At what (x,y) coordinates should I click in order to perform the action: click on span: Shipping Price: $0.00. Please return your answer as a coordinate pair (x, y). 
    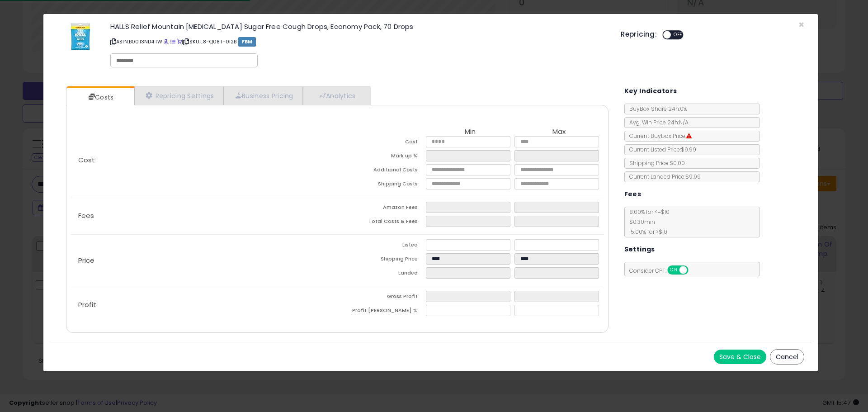
    Looking at the image, I should click on (655, 162).